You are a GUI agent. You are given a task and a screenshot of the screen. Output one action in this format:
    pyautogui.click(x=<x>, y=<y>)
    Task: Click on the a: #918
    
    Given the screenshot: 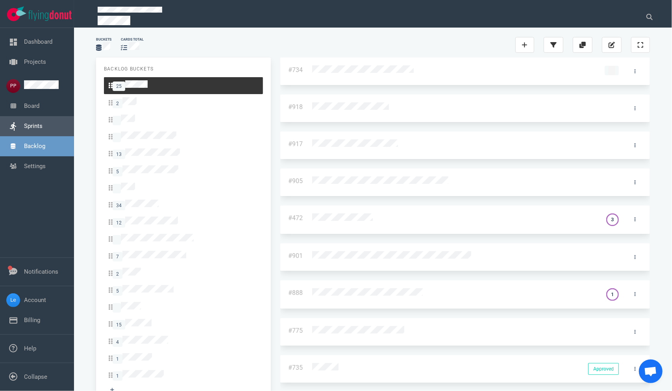 What is the action you would take?
    pyautogui.click(x=295, y=107)
    